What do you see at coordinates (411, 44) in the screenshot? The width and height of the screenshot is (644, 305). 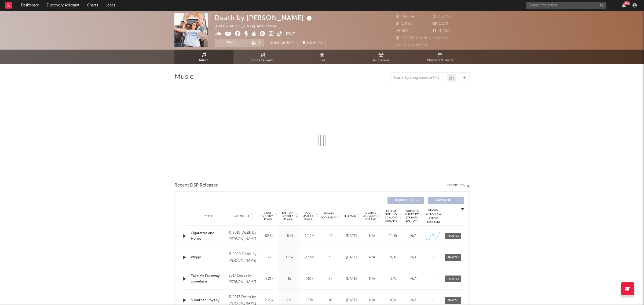 I see `span: Jump Score: 47.5` at bounding box center [411, 44].